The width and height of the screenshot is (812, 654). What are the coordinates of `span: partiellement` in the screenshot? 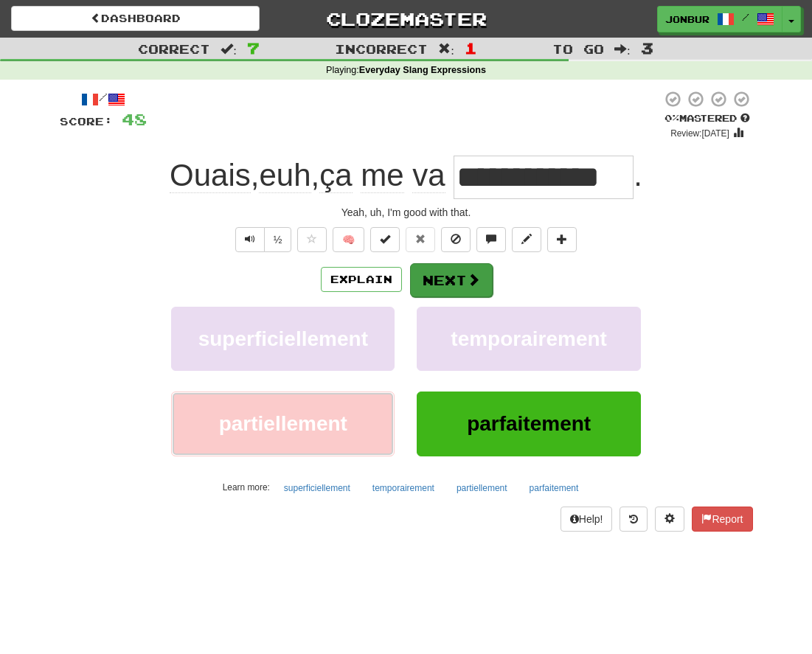 It's located at (283, 423).